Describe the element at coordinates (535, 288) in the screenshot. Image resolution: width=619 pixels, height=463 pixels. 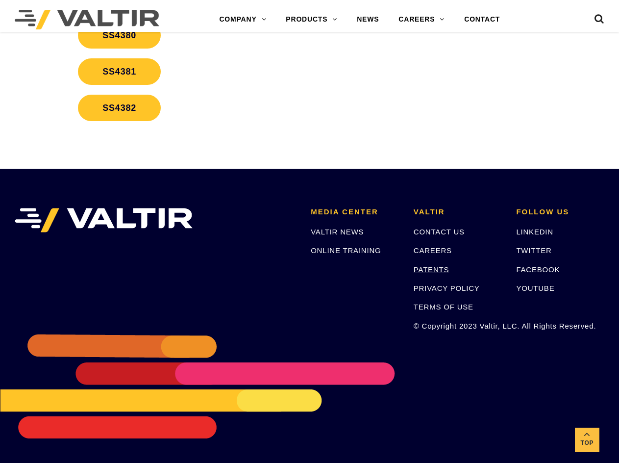
I see `a: YOUTUBE` at that location.